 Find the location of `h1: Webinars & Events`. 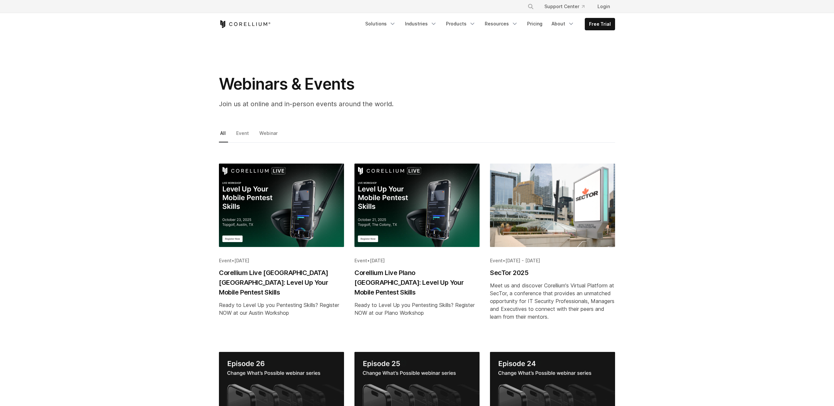

h1: Webinars & Events is located at coordinates (349, 84).